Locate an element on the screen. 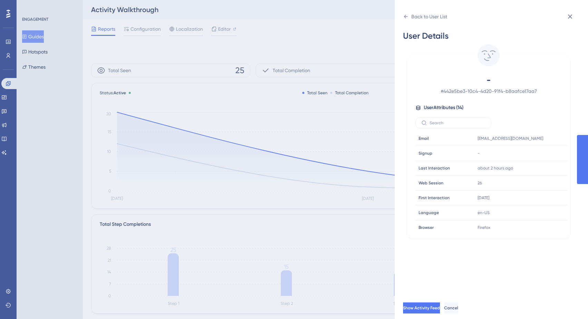 The height and width of the screenshot is (319, 588). button: Show Activity Feed is located at coordinates (421, 308).